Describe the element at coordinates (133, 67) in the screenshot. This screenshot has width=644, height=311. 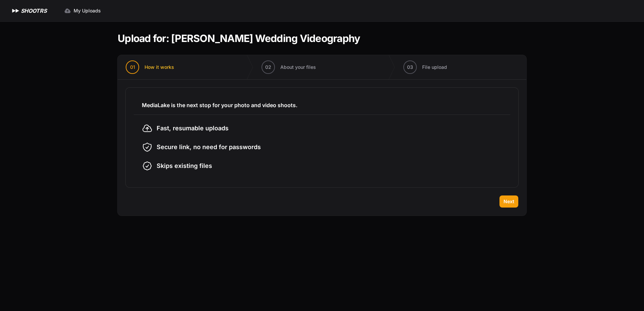
I see `span: 01` at that location.